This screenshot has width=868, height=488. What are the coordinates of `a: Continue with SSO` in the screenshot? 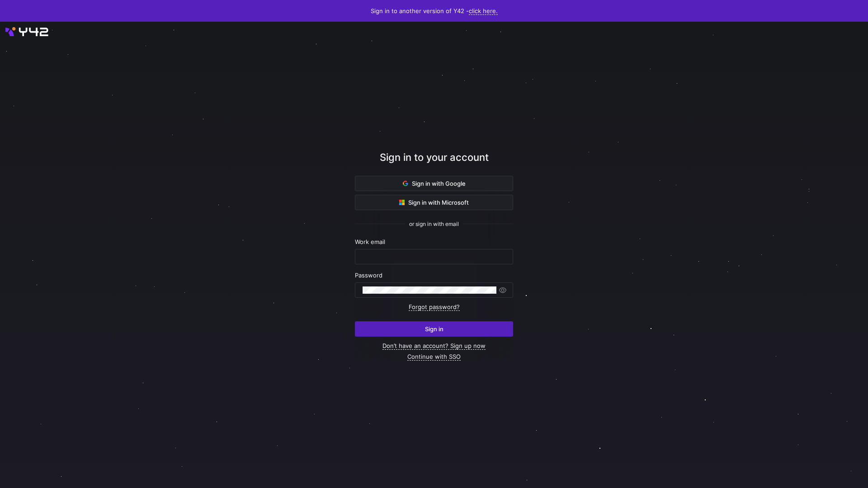 It's located at (434, 357).